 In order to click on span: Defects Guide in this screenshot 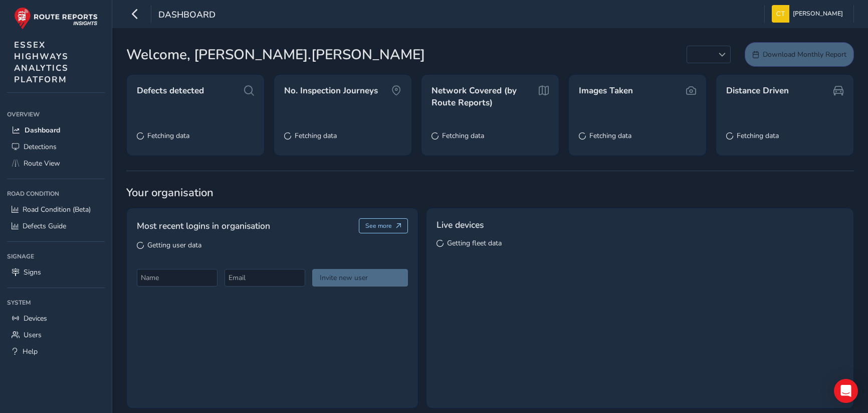, I will do `click(44, 226)`.